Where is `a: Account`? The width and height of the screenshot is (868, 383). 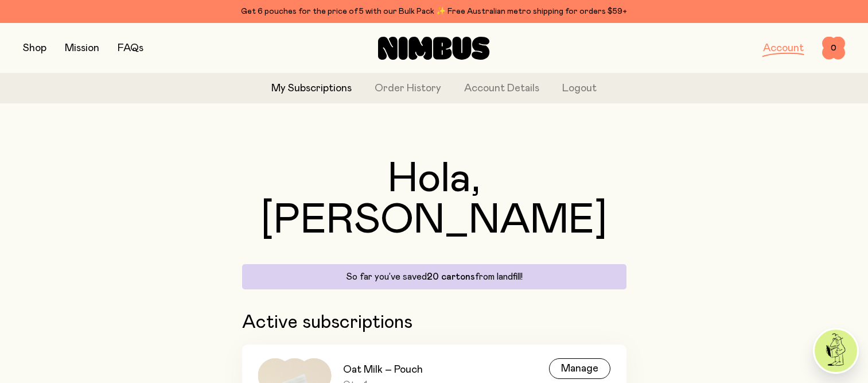
a: Account is located at coordinates (784, 48).